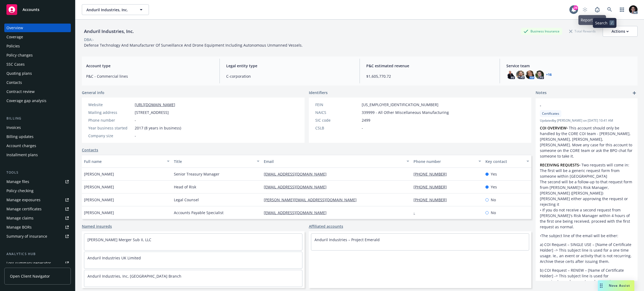 The image size is (644, 291). Describe the element at coordinates (37, 128) in the screenshot. I see `a: Invoices` at that location.